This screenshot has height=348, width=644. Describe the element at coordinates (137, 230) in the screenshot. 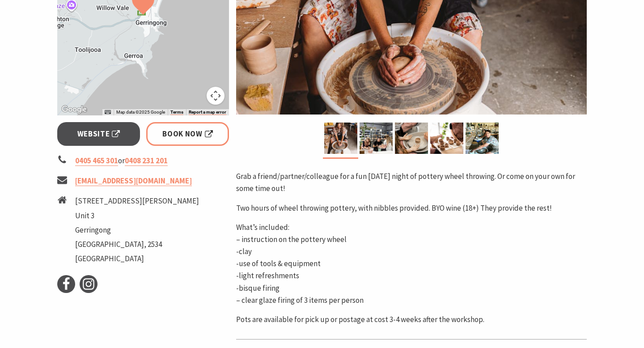

I see `li: Gerringong` at that location.